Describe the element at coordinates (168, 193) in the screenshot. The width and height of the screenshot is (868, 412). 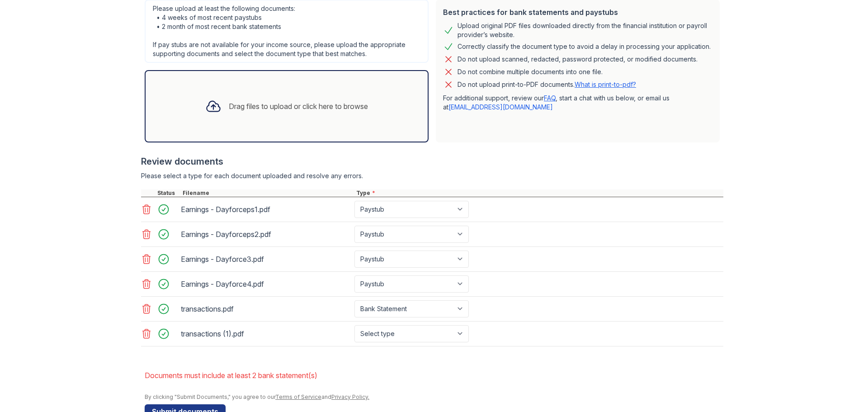
I see `div: Status` at that location.